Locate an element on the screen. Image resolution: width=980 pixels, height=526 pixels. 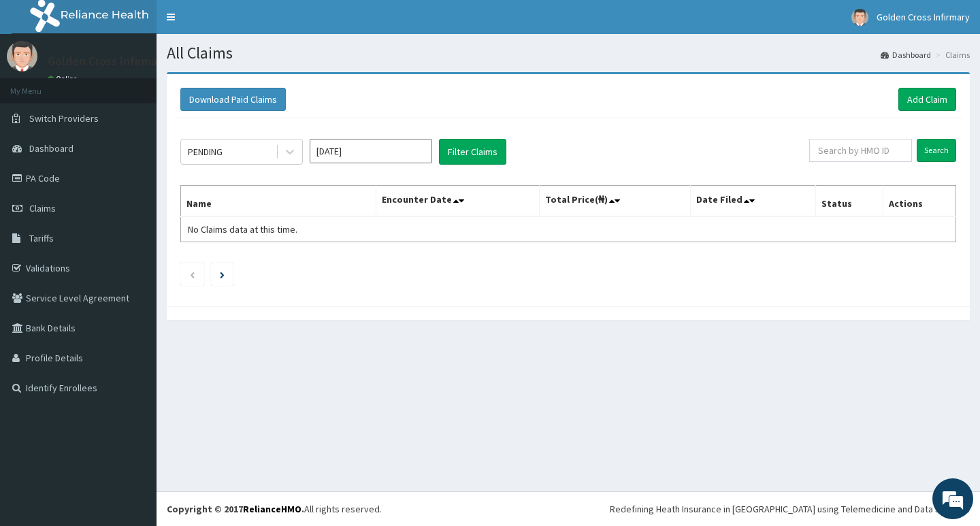
a: Next page is located at coordinates (222, 274).